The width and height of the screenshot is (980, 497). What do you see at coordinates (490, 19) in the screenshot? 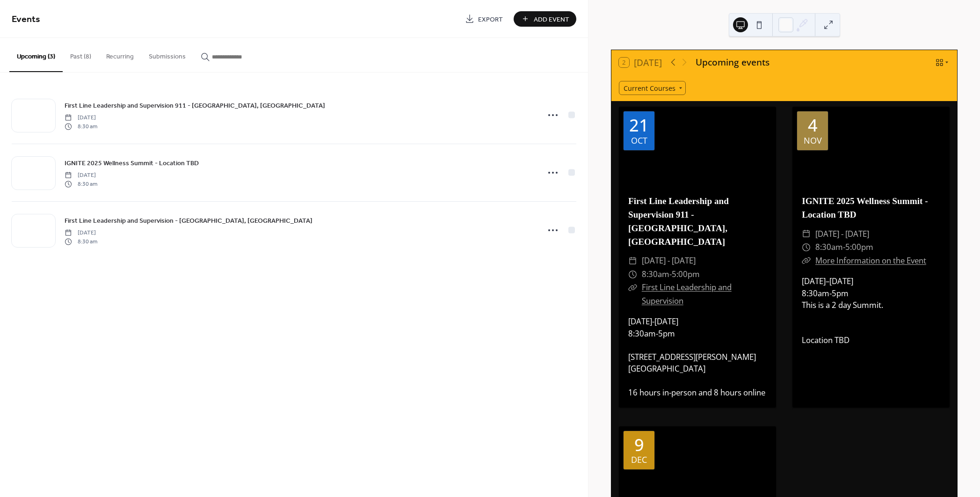
I see `span: Export` at bounding box center [490, 19].